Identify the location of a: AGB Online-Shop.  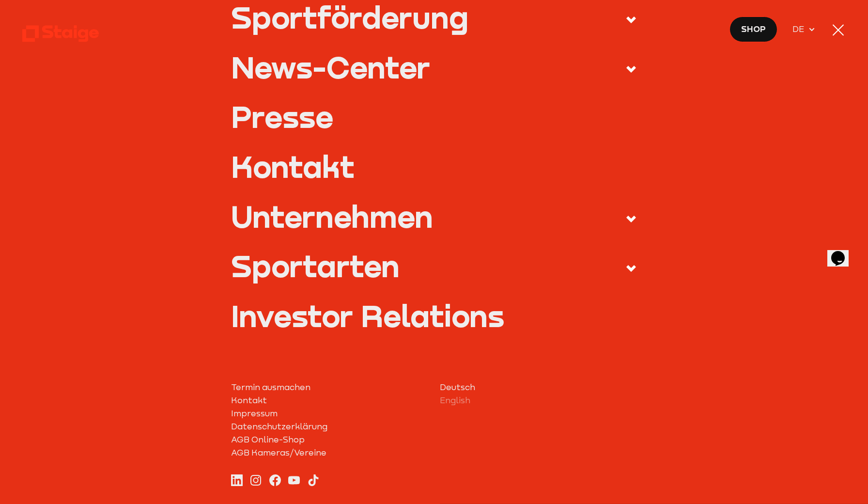
(330, 439).